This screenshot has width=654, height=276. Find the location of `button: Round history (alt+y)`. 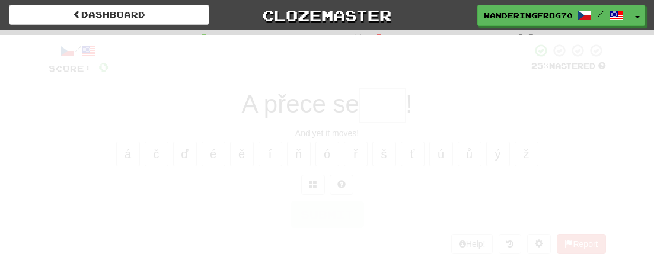

button: Round history (alt+y) is located at coordinates (510, 244).